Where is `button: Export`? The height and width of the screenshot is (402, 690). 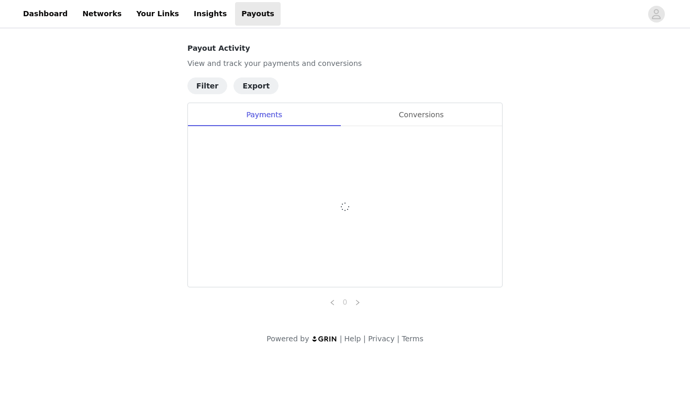
button: Export is located at coordinates (256, 86).